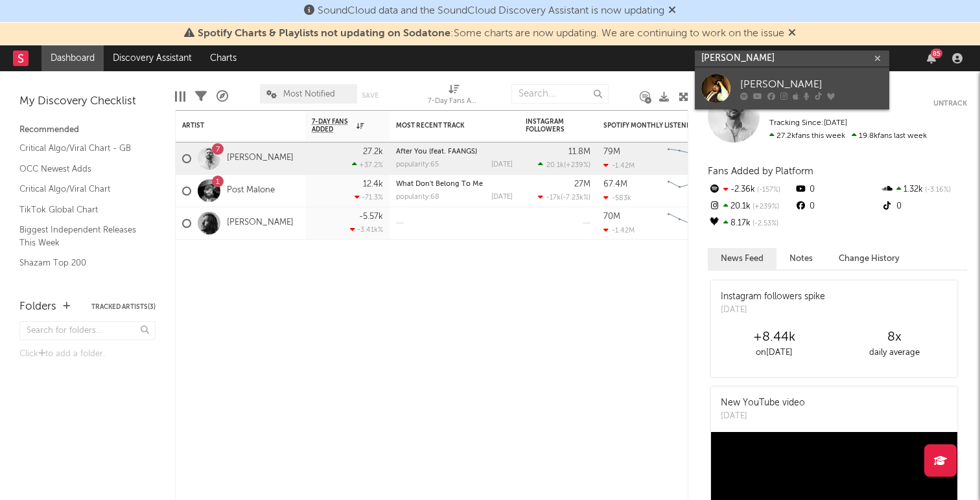  I want to click on div: 11.8M, so click(579, 151).